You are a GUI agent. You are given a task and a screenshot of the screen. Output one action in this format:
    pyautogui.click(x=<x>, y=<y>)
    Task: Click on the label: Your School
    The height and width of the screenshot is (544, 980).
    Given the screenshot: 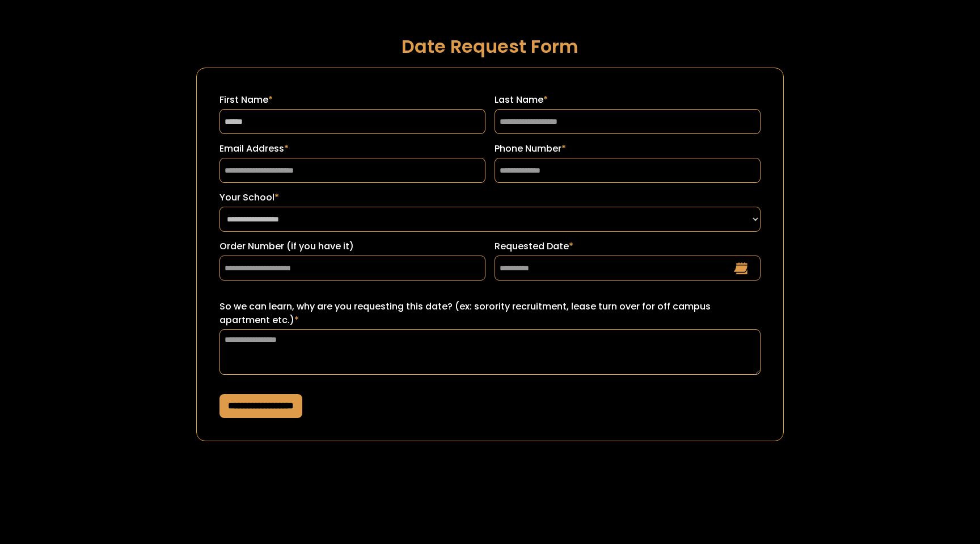 What is the action you would take?
    pyautogui.click(x=490, y=197)
    